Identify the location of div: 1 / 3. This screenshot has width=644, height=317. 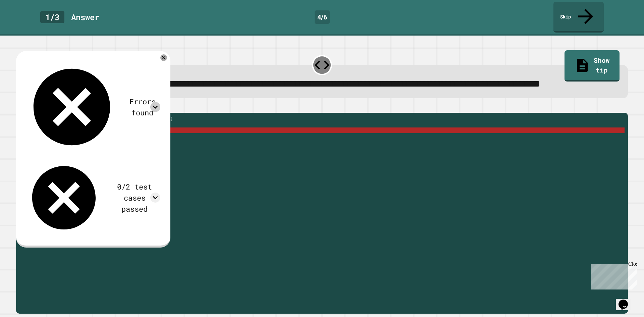
(52, 17).